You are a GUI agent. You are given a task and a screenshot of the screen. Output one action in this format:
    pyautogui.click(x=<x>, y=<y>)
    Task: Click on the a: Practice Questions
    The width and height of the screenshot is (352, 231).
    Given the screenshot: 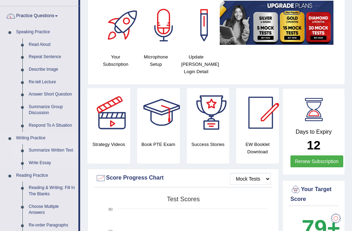 What is the action you would take?
    pyautogui.click(x=39, y=15)
    